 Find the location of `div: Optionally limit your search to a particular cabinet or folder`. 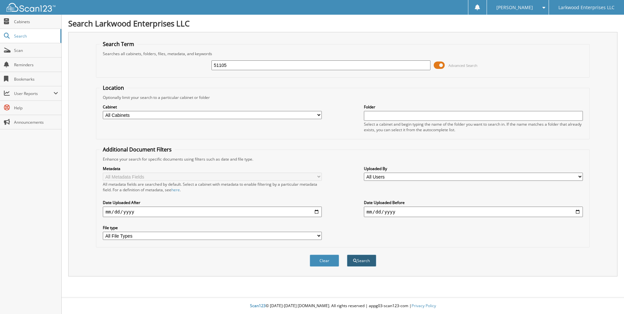

div: Optionally limit your search to a particular cabinet or folder is located at coordinates (343, 97).